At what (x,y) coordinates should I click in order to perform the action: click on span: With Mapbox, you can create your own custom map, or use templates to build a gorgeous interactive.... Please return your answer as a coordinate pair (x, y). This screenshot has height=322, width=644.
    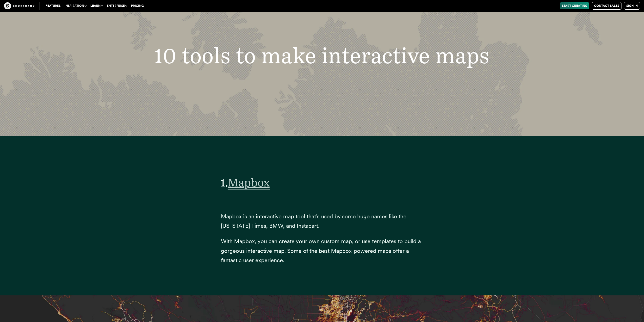
    Looking at the image, I should click on (321, 251).